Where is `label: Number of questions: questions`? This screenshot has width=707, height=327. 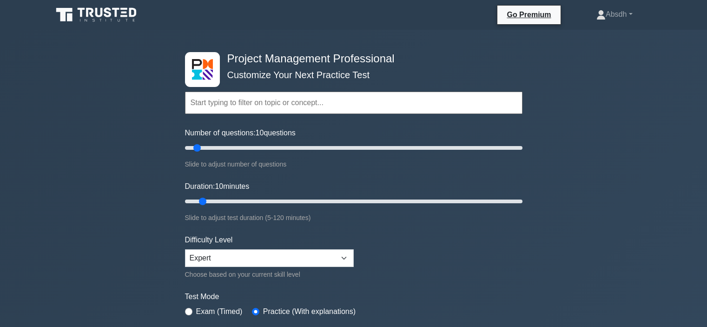
label: Number of questions: questions is located at coordinates (240, 133).